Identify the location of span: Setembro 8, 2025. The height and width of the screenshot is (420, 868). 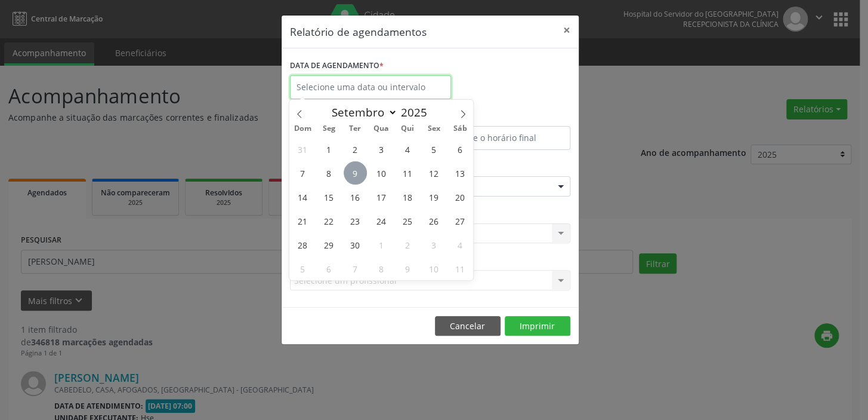
(329, 172).